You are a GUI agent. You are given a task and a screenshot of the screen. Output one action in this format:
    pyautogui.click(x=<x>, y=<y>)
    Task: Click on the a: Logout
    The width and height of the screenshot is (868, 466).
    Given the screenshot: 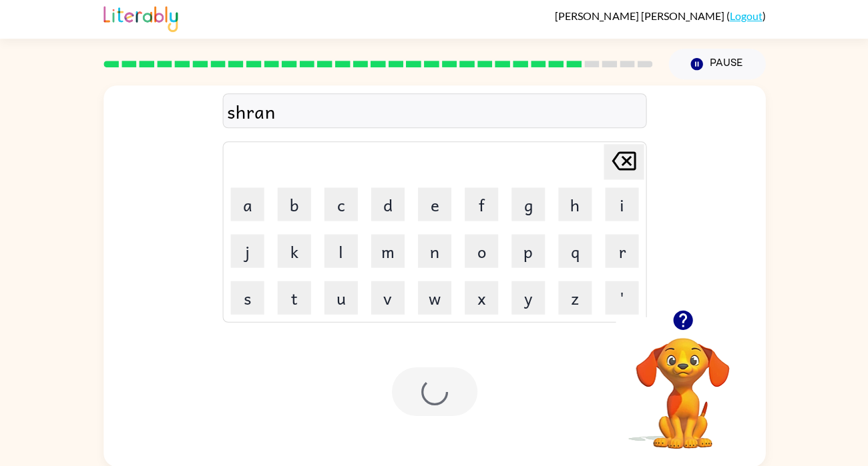 What is the action you would take?
    pyautogui.click(x=745, y=16)
    